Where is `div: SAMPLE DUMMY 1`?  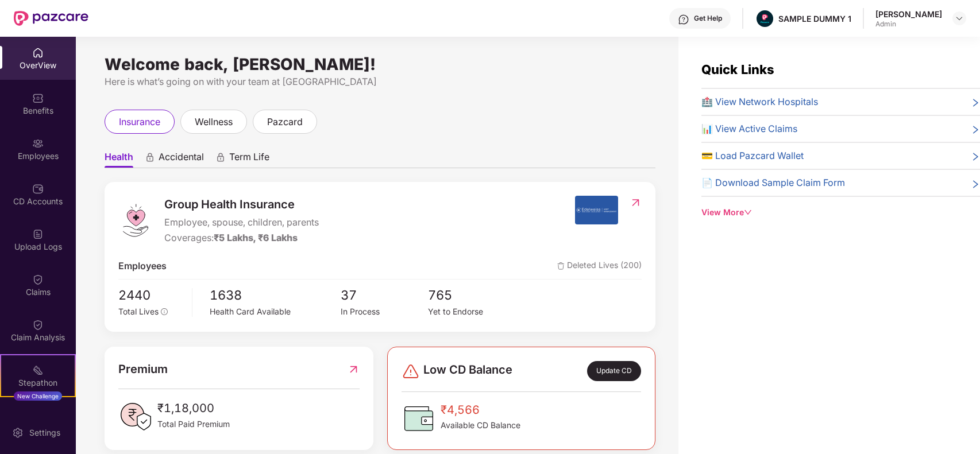 div: SAMPLE DUMMY 1 is located at coordinates (814, 18).